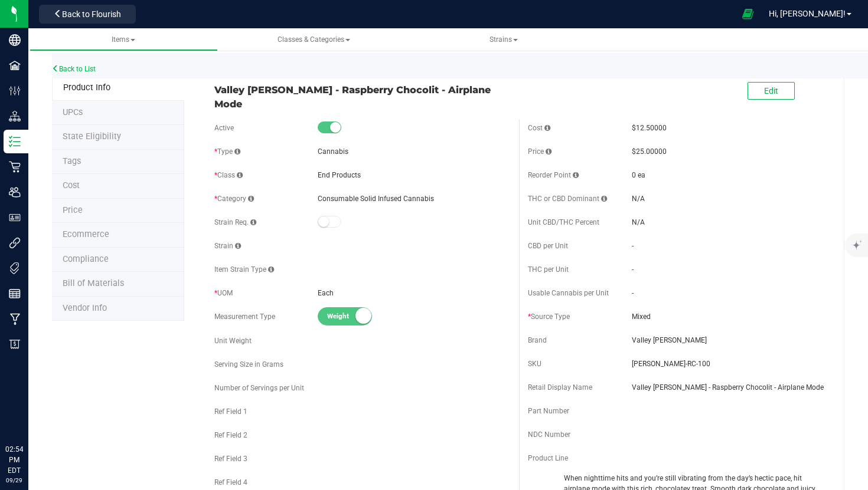  I want to click on inline-svg: Manufacturing, so click(15, 319).